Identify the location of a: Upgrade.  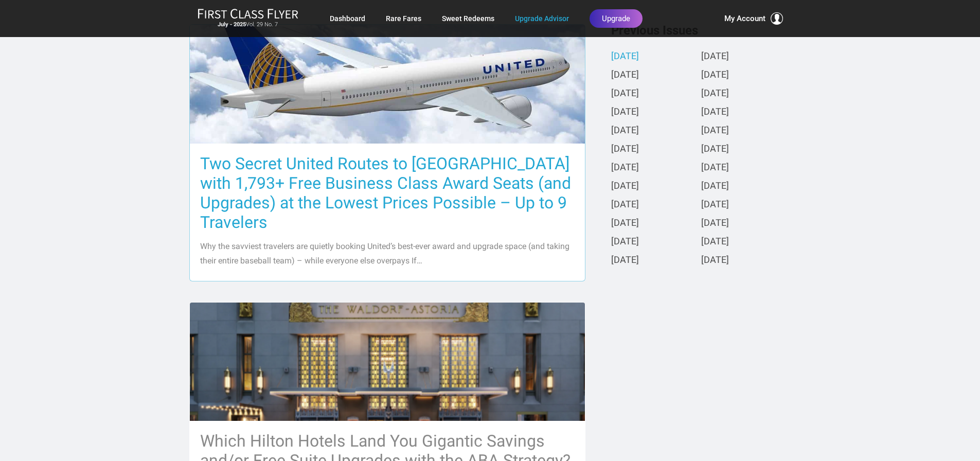
(616, 18).